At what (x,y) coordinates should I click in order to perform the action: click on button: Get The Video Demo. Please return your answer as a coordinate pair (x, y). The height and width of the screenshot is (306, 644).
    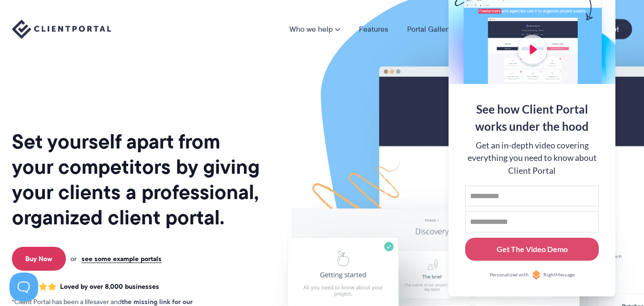
    Looking at the image, I should click on (532, 249).